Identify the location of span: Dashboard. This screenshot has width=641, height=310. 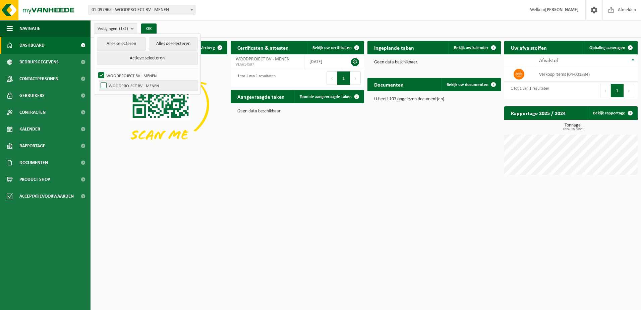
(32, 45).